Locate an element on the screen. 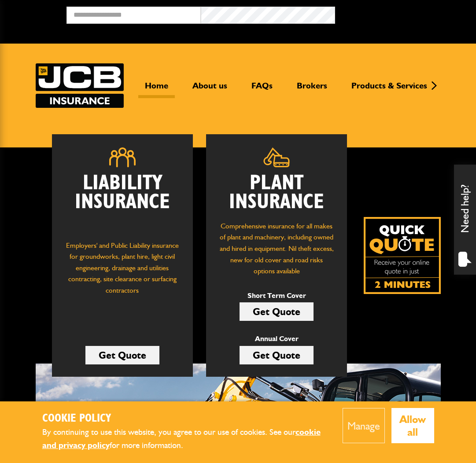  p: Comprehensive insurance for all makes of plant and machinery, including owned and hired in equipm... is located at coordinates (276, 249).